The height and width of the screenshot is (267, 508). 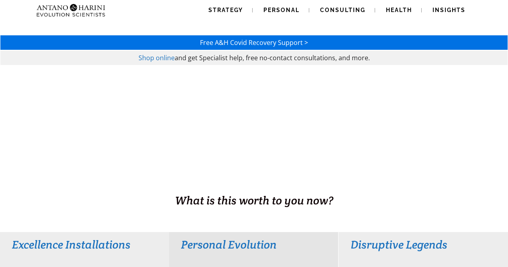 I want to click on span: Consulting, so click(x=343, y=10).